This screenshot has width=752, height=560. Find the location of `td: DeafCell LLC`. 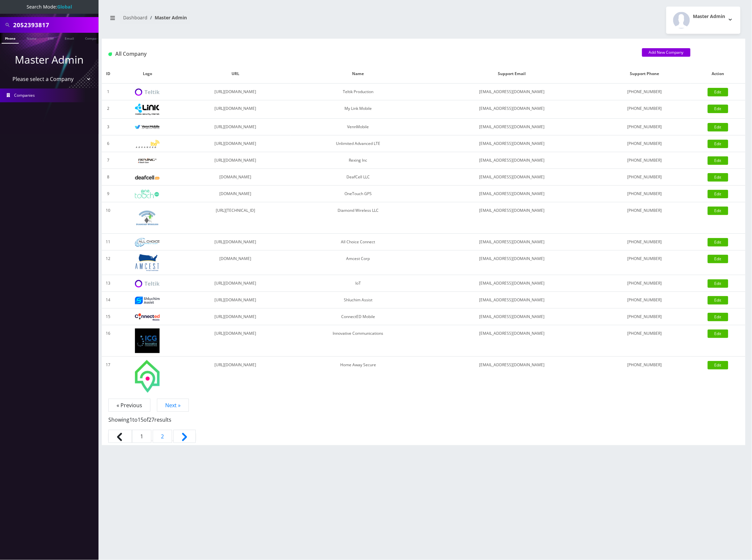

td: DeafCell LLC is located at coordinates (357, 177).